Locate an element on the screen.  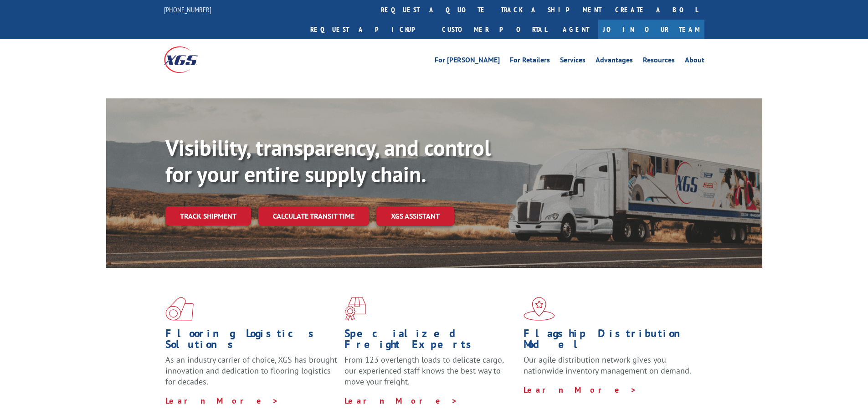
a: Calculate transit time is located at coordinates (313, 216).